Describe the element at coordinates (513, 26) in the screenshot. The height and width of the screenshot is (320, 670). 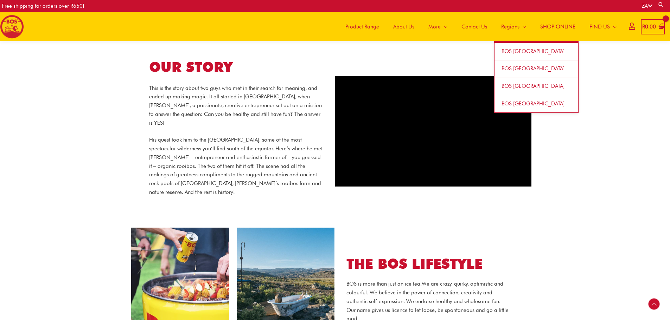
I see `a: Regions` at that location.